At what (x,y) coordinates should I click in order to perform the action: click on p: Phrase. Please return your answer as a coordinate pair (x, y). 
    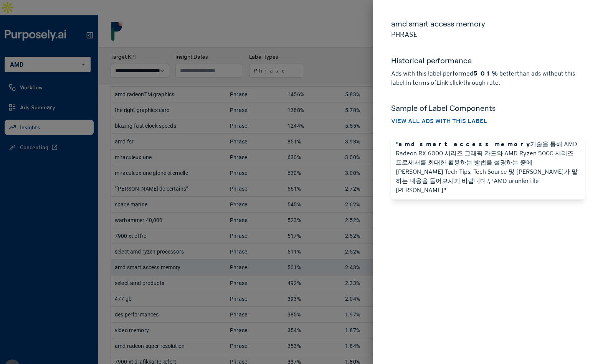
    Looking at the image, I should click on (488, 34).